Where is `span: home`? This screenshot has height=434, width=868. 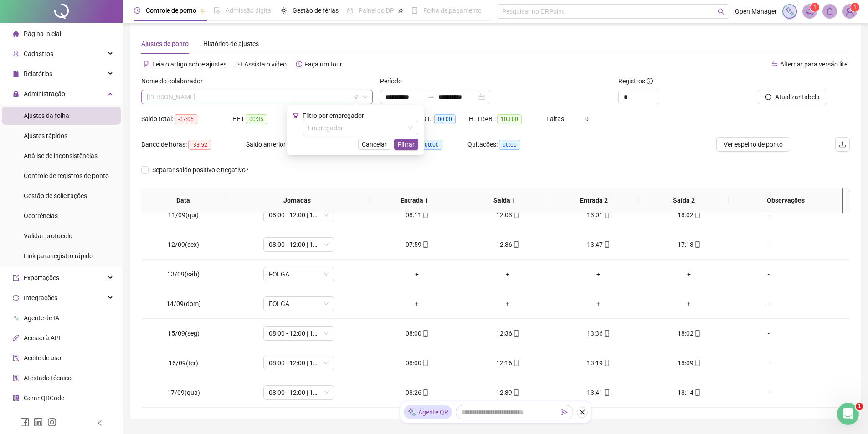 span: home is located at coordinates (16, 34).